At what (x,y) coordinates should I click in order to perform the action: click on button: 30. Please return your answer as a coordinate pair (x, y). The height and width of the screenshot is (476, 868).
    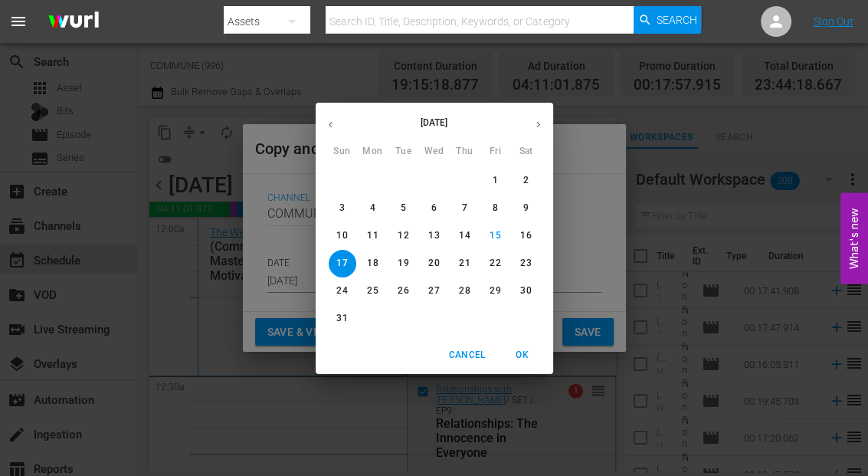
    Looking at the image, I should click on (526, 292).